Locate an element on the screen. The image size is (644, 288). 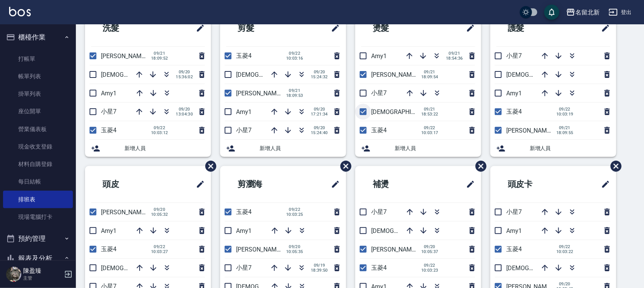
a: 每日結帳 is located at coordinates (38, 181).